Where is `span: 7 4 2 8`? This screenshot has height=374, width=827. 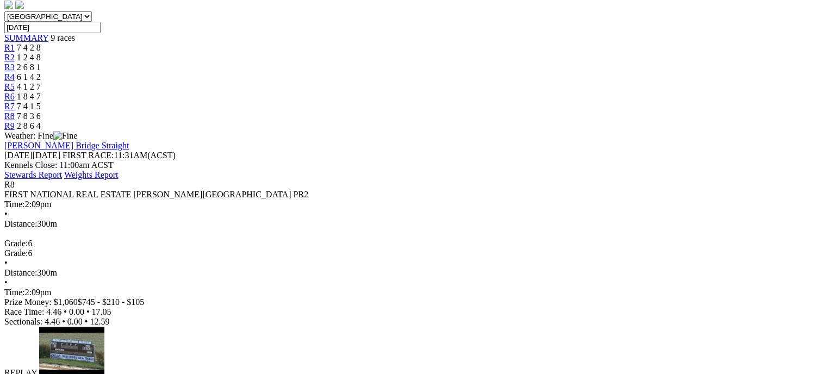 span: 7 4 2 8 is located at coordinates (29, 47).